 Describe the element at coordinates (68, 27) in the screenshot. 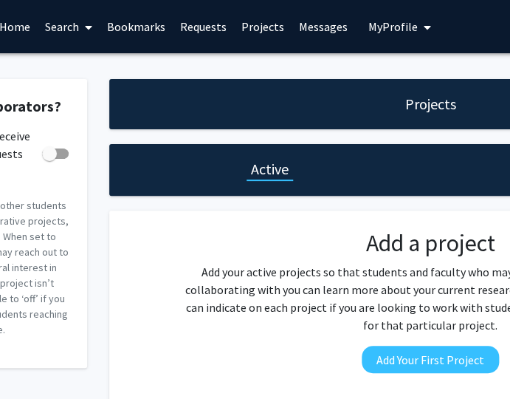

I see `a: Search` at that location.